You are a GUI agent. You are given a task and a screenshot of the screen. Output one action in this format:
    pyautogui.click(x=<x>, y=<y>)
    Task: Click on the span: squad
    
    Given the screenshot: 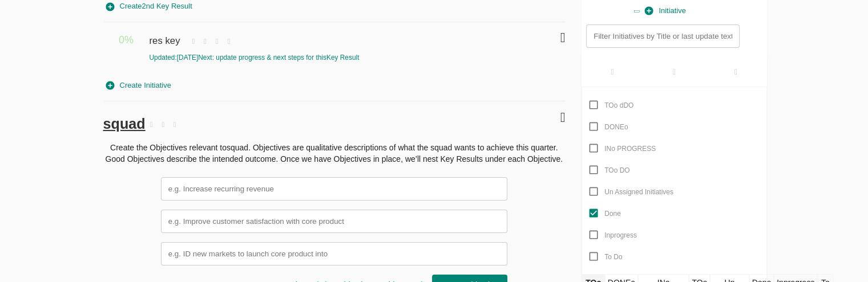 What is the action you would take?
    pyautogui.click(x=124, y=124)
    